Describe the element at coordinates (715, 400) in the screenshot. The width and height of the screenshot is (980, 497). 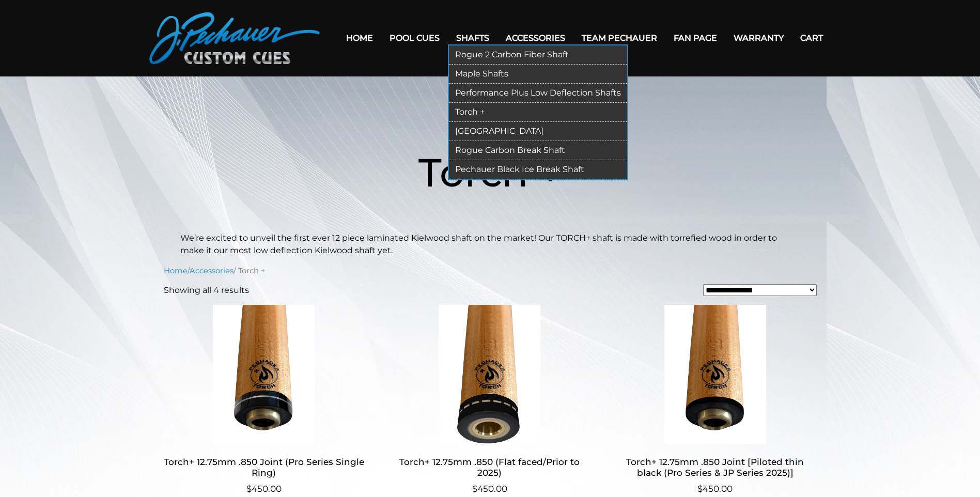
I see `a: Torch+ 12.75mm .850 Joint [Piloted thin black (Pro Series & JP Series 2025)] $450.00` at that location.